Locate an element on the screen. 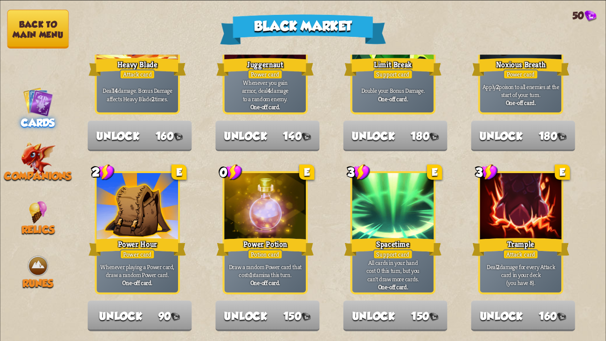  div: Limit Break is located at coordinates (393, 67).